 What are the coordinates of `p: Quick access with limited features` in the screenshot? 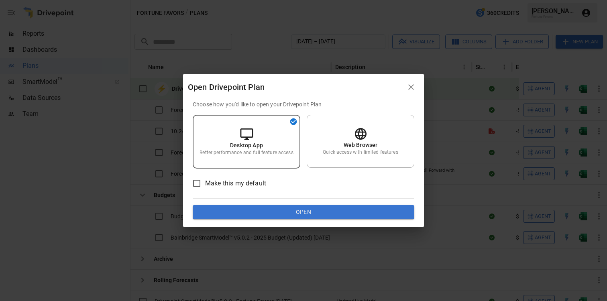 It's located at (360, 152).